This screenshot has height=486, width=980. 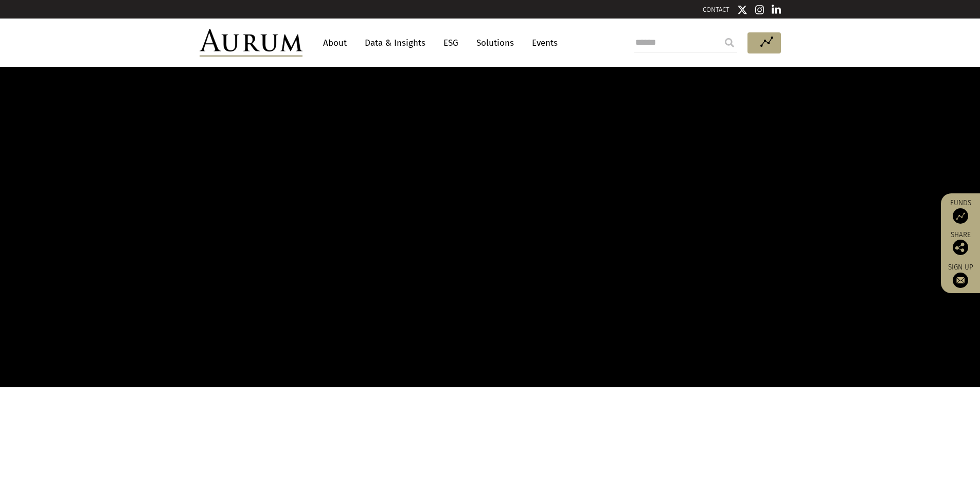 What do you see at coordinates (776, 10) in the screenshot?
I see `img: Linkedin icon` at bounding box center [776, 10].